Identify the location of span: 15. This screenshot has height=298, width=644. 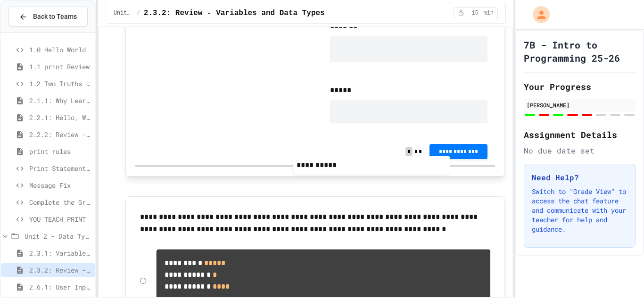
(475, 13).